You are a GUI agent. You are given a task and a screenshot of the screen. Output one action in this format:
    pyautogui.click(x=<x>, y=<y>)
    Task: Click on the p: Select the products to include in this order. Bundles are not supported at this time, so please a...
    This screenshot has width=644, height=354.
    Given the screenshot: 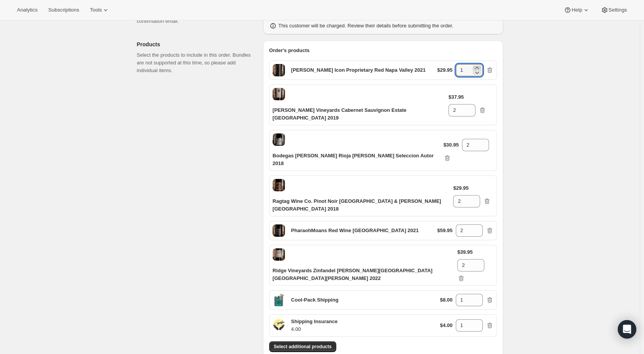 What is the action you would take?
    pyautogui.click(x=197, y=63)
    